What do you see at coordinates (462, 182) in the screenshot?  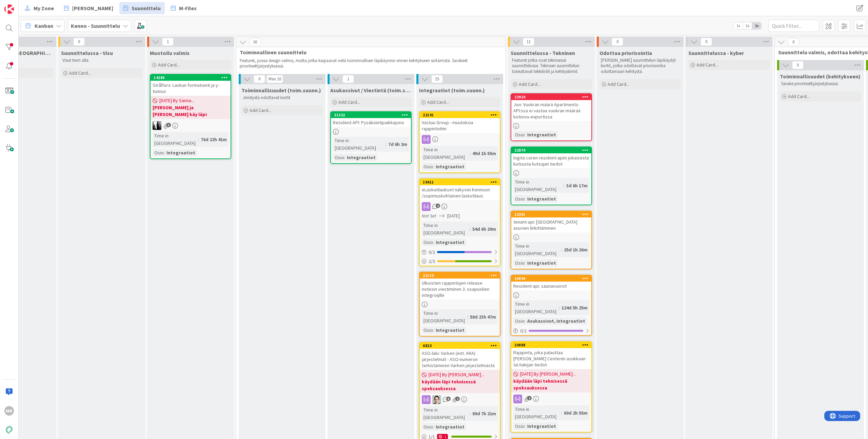 I see `div: 19411` at bounding box center [462, 182].